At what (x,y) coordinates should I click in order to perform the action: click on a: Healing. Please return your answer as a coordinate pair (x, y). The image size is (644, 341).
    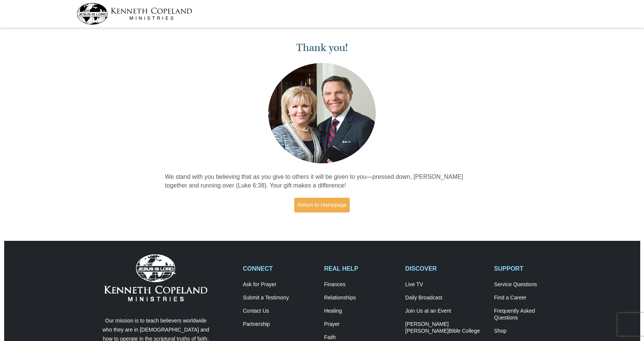
    Looking at the image, I should click on (361, 311).